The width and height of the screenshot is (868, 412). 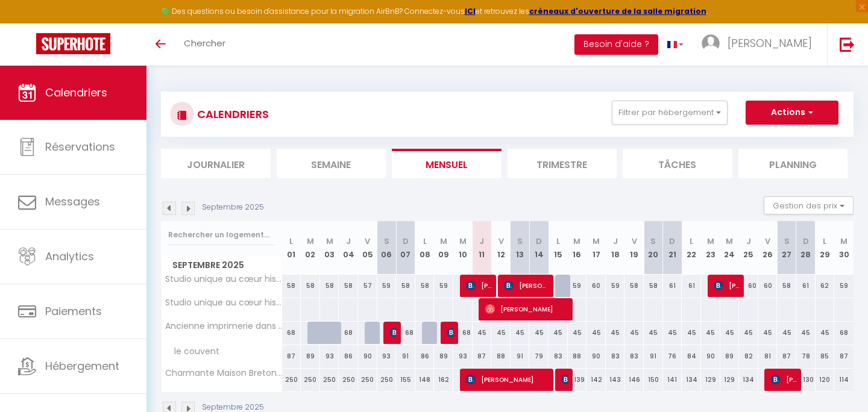 What do you see at coordinates (74, 311) in the screenshot?
I see `span: Paiements` at bounding box center [74, 311].